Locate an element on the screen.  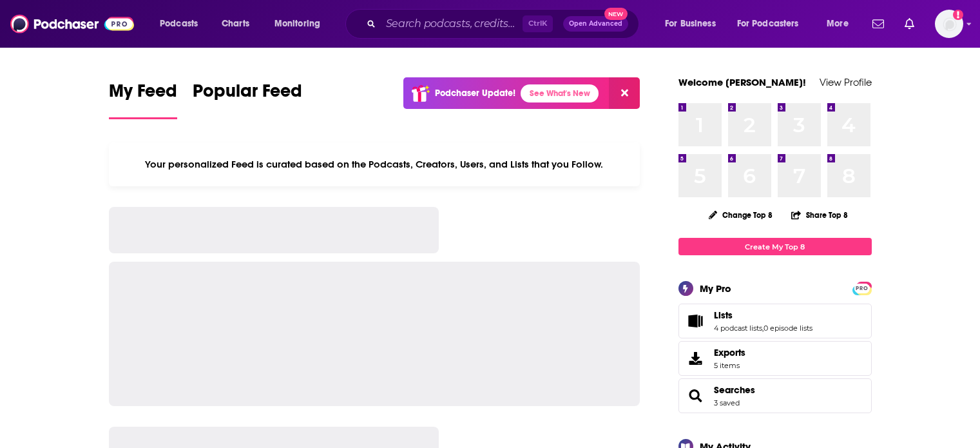
span: Open Advanced is located at coordinates (595, 24).